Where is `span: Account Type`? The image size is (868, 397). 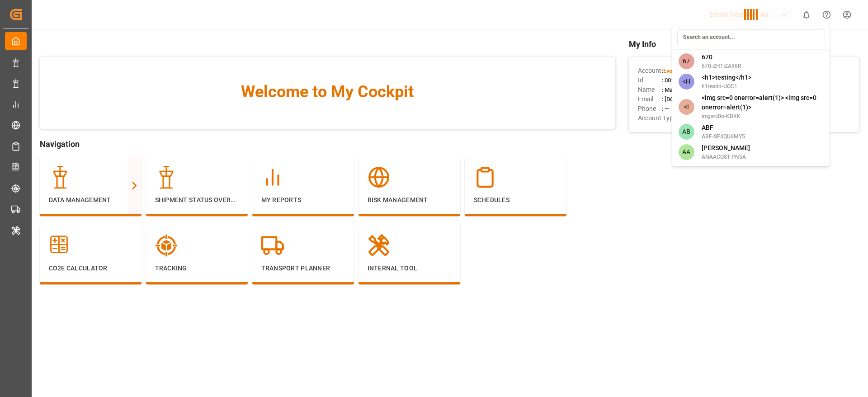
span: Account Type is located at coordinates (657, 118).